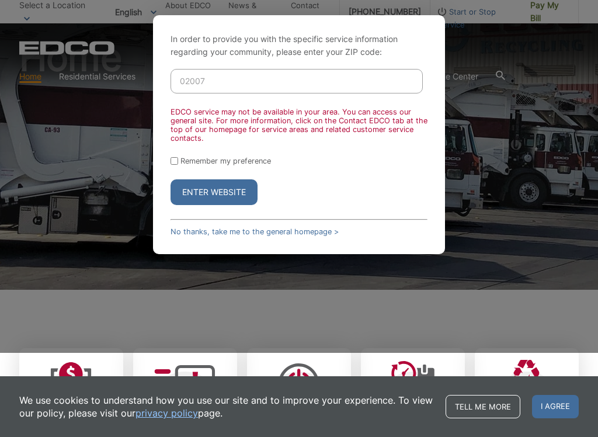  What do you see at coordinates (255, 231) in the screenshot?
I see `a: No thanks, take me to the general homepage >` at bounding box center [255, 231].